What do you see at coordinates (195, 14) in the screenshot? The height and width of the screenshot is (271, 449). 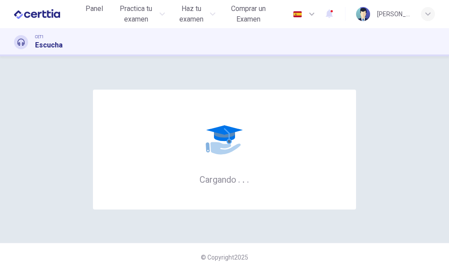 I see `button: Haz tu examen` at bounding box center [195, 14].